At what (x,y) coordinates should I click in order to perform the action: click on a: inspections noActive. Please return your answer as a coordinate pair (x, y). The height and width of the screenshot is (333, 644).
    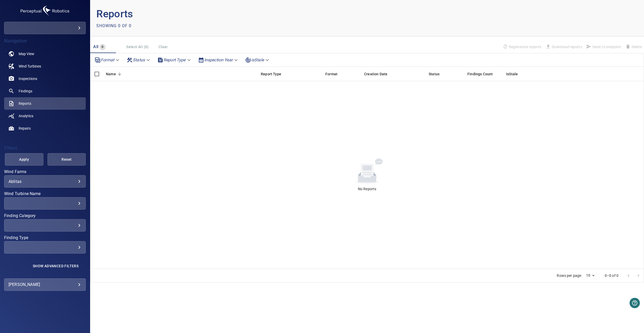
    Looking at the image, I should click on (45, 79).